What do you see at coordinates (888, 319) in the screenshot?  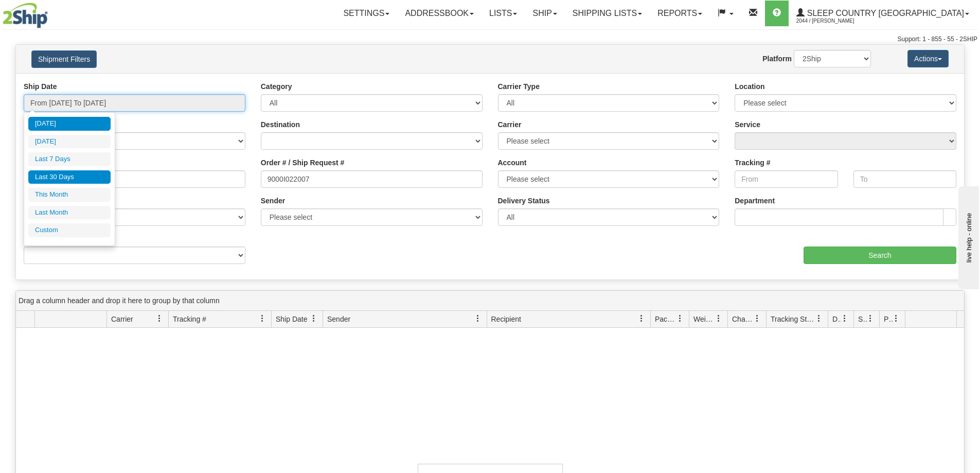 I see `span: Pickup Status` at bounding box center [888, 319].